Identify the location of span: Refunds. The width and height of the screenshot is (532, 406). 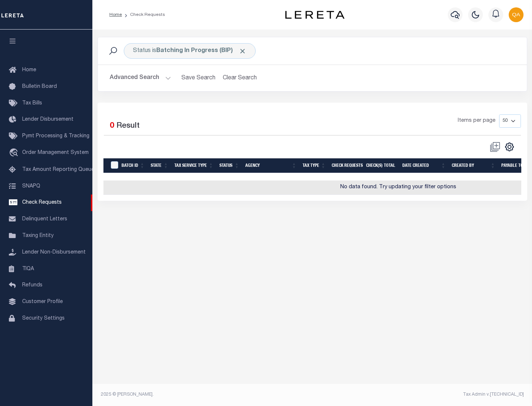
(32, 286).